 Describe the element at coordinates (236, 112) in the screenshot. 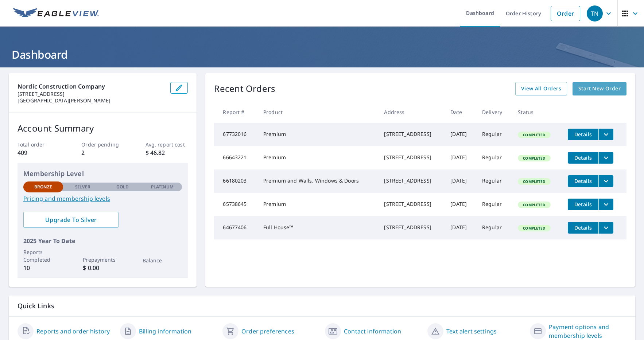

I see `th: Report #` at that location.